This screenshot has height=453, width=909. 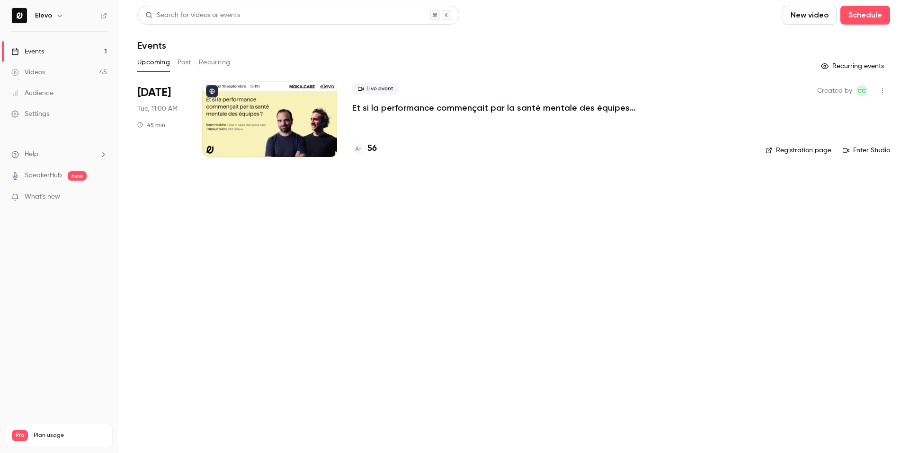 What do you see at coordinates (853, 66) in the screenshot?
I see `button: Recurring events` at bounding box center [853, 66].